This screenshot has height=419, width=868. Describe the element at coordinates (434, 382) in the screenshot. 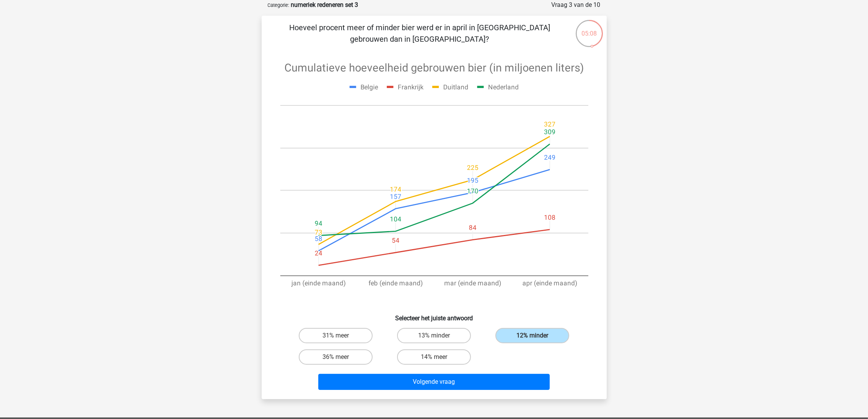

I see `button: Volgende vraag` at that location.